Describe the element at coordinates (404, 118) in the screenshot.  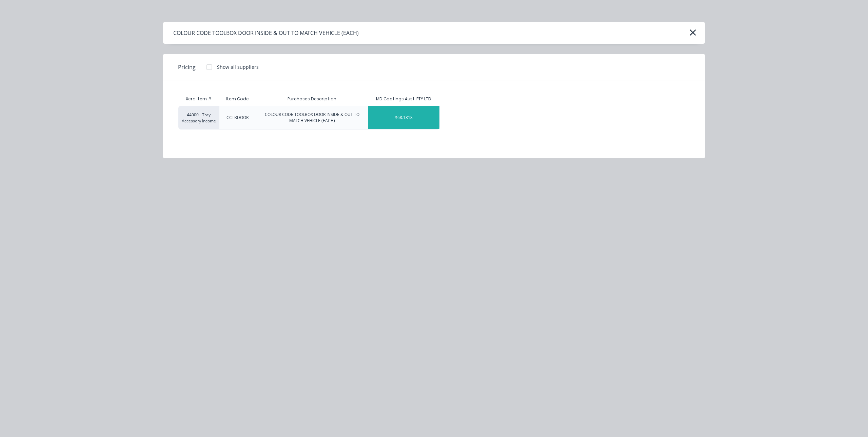
I see `div: $68.1818` at that location.